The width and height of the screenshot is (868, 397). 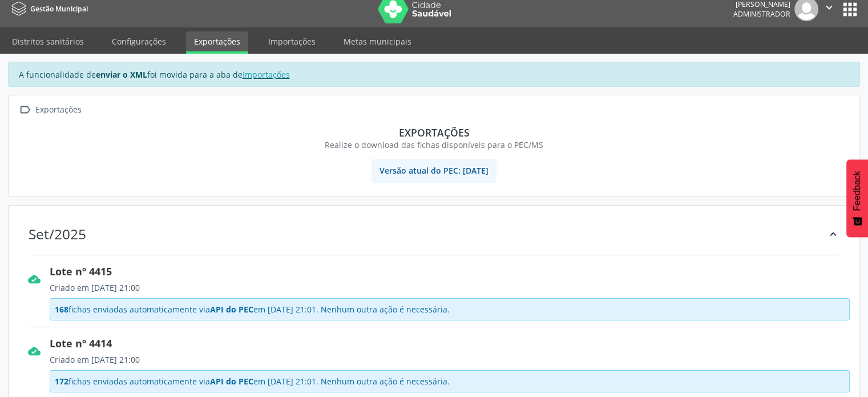 What do you see at coordinates (59, 9) in the screenshot?
I see `span: Gestão Municipal` at bounding box center [59, 9].